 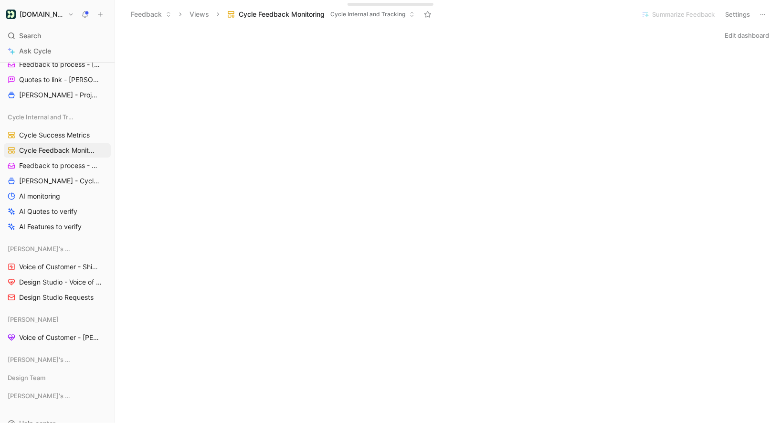 What do you see at coordinates (30, 36) in the screenshot?
I see `span: Search` at bounding box center [30, 36].